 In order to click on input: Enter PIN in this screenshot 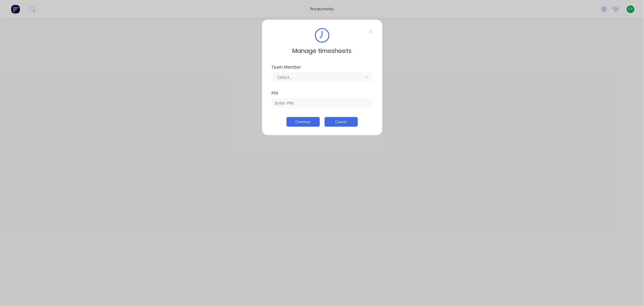, I will do `click(322, 103)`.